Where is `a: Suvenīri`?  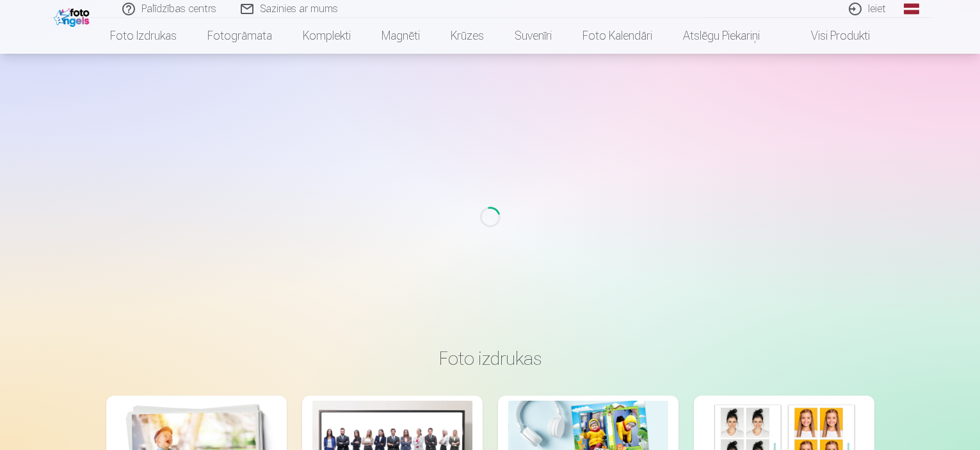
a: Suvenīri is located at coordinates (533, 36).